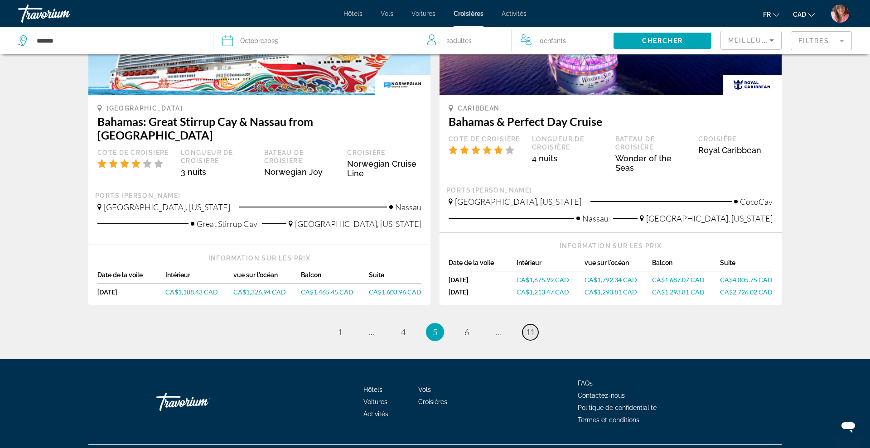 This screenshot has height=448, width=870. Describe the element at coordinates (516, 41) in the screenshot. I see `button: Travelers: 2 adults, 0 children` at that location.